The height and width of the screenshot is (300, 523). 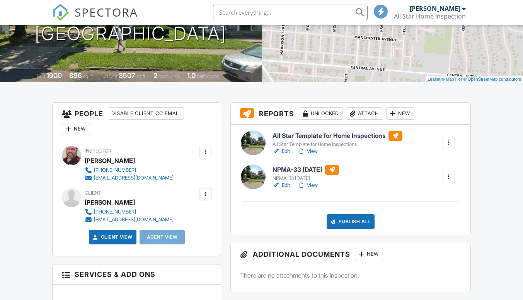 What do you see at coordinates (492, 79) in the screenshot?
I see `a: © OpenStreetMap contributors` at bounding box center [492, 79].